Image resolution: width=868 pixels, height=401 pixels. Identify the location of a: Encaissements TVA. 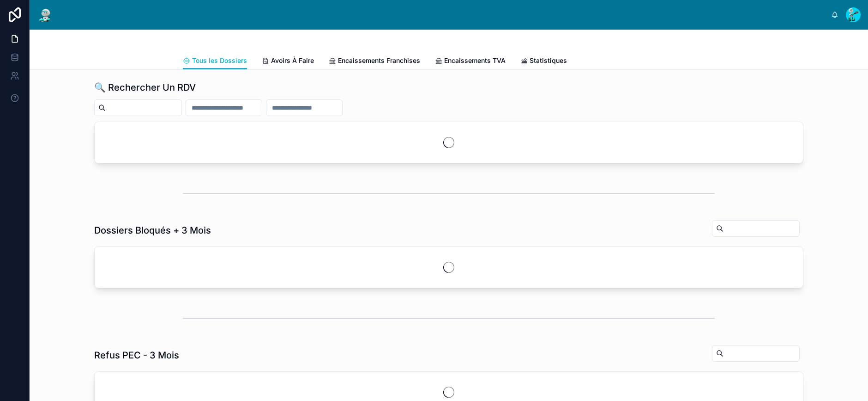
(470, 62).